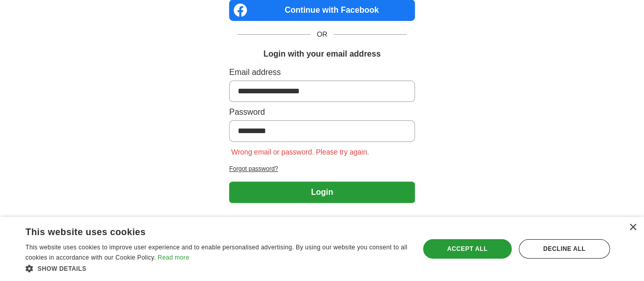  Describe the element at coordinates (565, 249) in the screenshot. I see `div: Decline all` at that location.